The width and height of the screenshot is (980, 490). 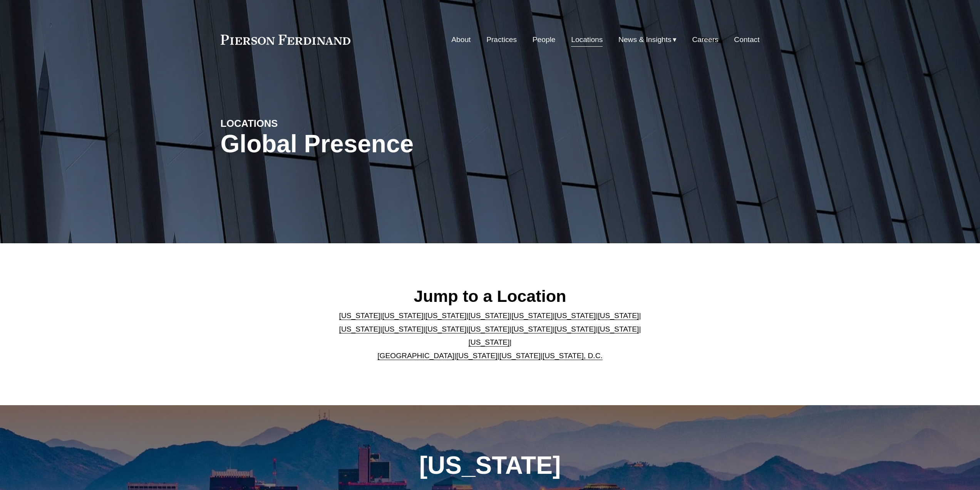 I want to click on h4: LOCATIONS, so click(x=288, y=123).